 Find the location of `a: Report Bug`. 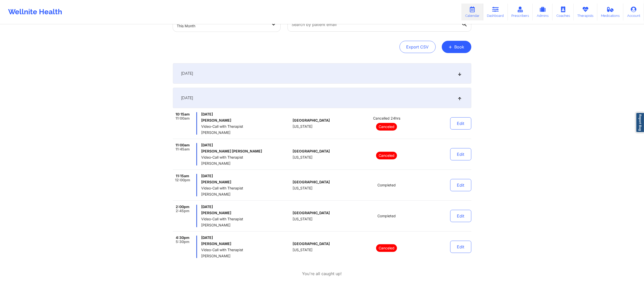

a: Report Bug is located at coordinates (640, 123).